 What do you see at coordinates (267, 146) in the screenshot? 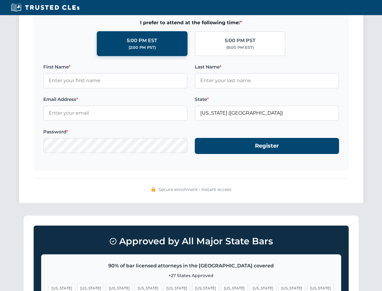
I see `button: Register` at bounding box center [267, 146].